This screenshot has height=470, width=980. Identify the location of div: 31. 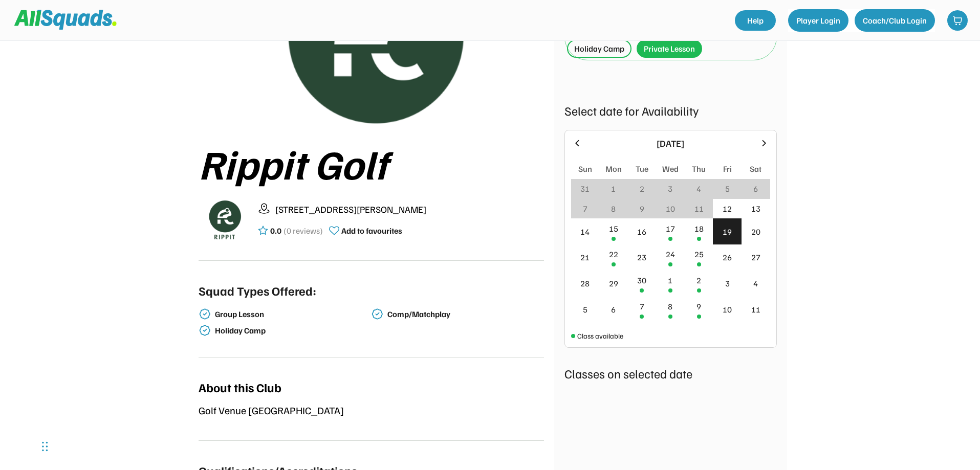
(585, 189).